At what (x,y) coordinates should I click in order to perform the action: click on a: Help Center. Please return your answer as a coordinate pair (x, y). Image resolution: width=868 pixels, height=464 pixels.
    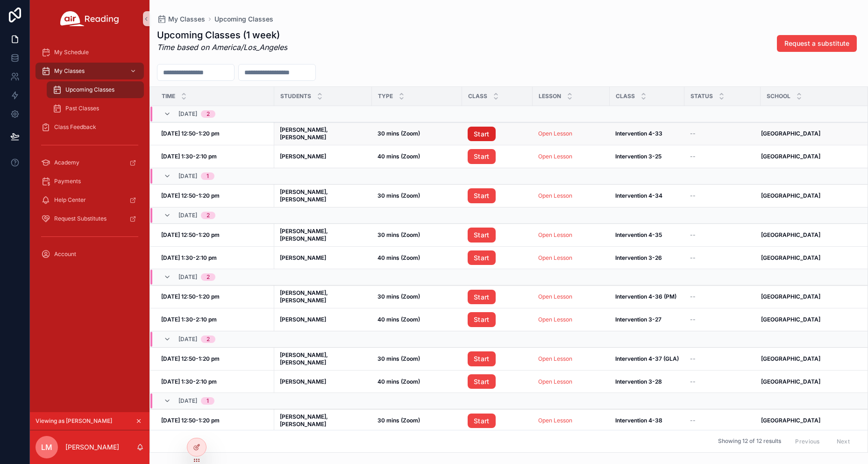
    Looking at the image, I should click on (90, 200).